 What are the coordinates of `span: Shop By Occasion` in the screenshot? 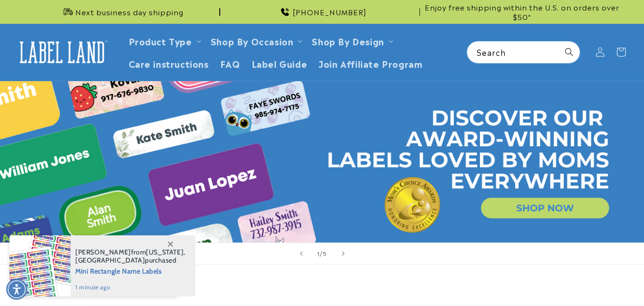 It's located at (252, 41).